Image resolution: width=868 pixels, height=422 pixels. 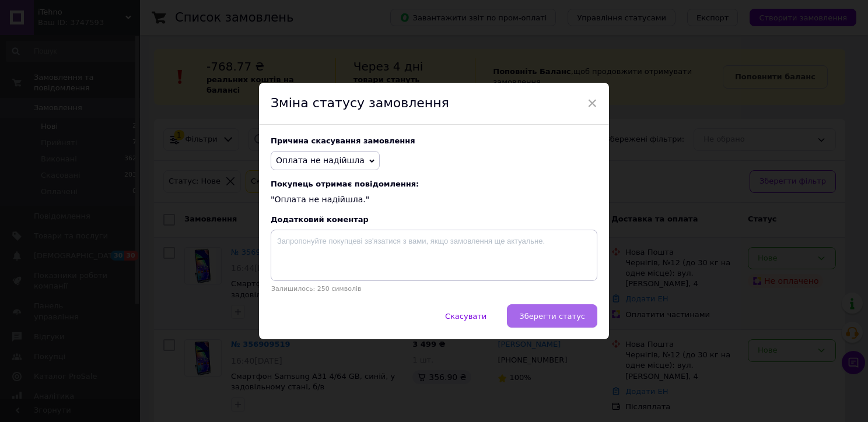 I want to click on span: Зберегти статус, so click(x=552, y=316).